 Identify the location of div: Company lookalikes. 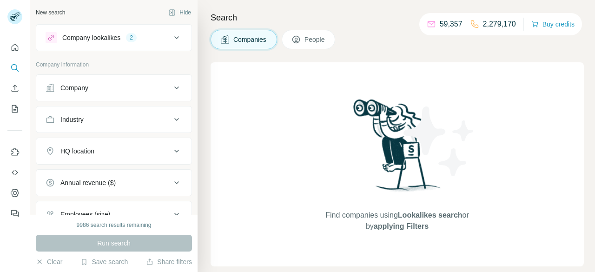
(91, 38).